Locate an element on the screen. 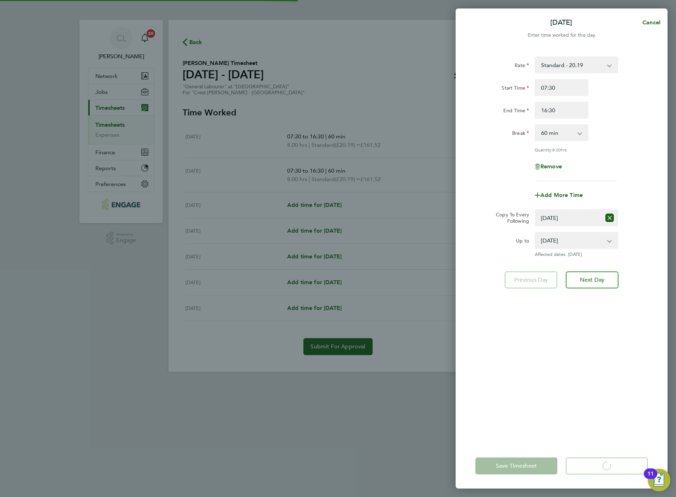 Image resolution: width=676 pixels, height=497 pixels. button: Open Resource Center, 11 new notifications is located at coordinates (659, 480).